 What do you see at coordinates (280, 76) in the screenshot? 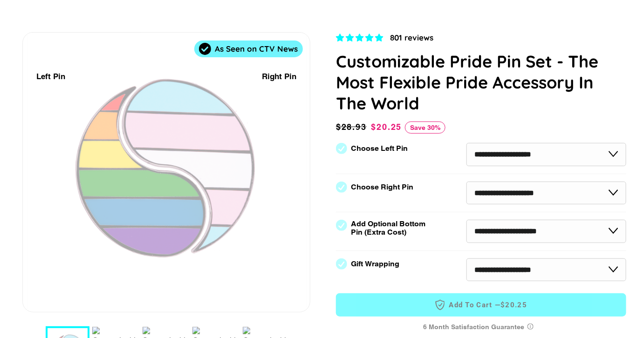
I see `div: Right Pin` at bounding box center [280, 76].